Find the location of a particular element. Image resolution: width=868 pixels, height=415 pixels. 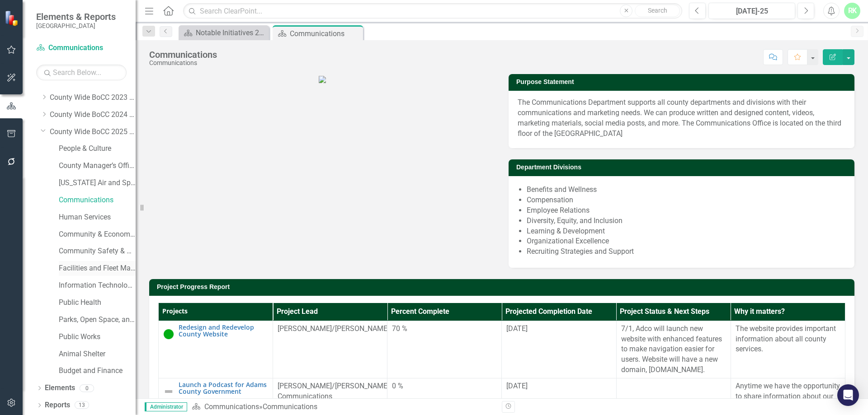

a: People & Culture is located at coordinates (97, 149).